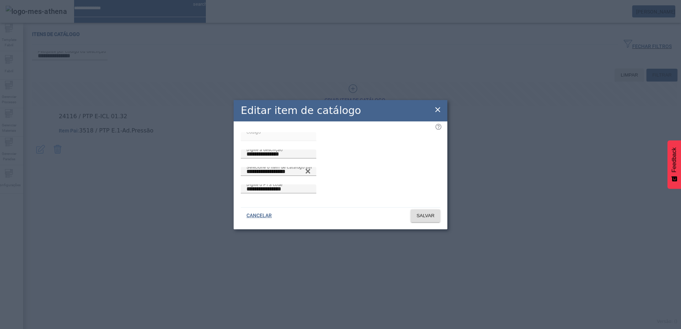 The height and width of the screenshot is (329, 681). Describe the element at coordinates (259, 216) in the screenshot. I see `span: CANCELAR` at that location.